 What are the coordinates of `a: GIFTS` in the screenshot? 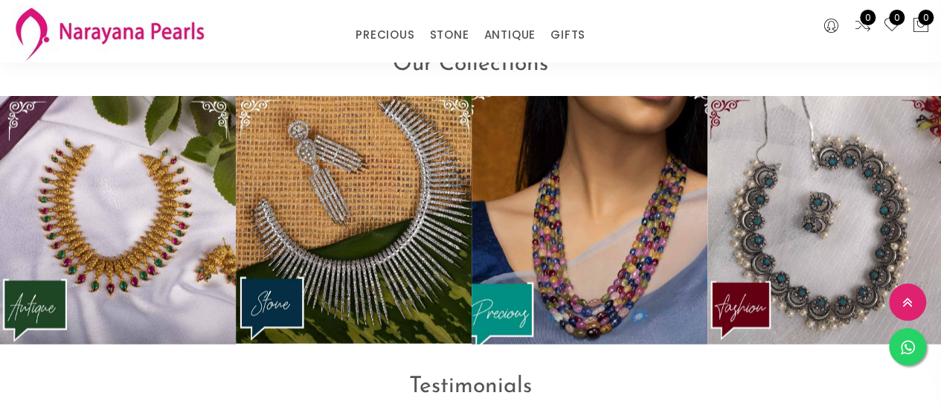 It's located at (567, 35).